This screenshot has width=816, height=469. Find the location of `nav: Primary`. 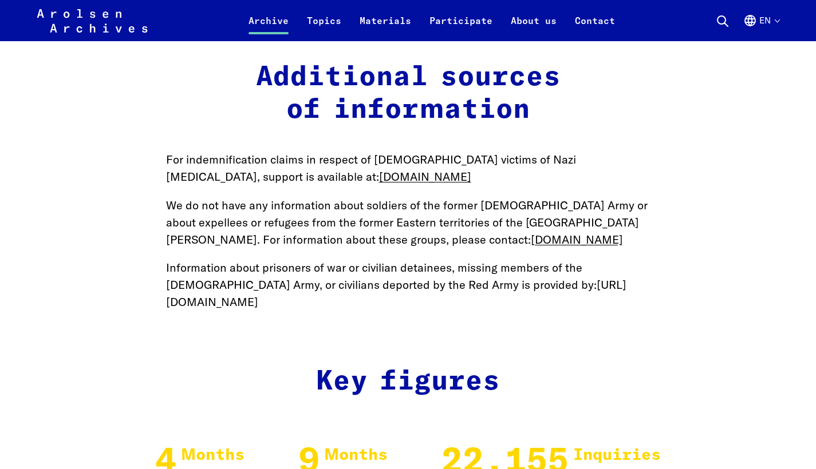

nav: Primary is located at coordinates (432, 21).